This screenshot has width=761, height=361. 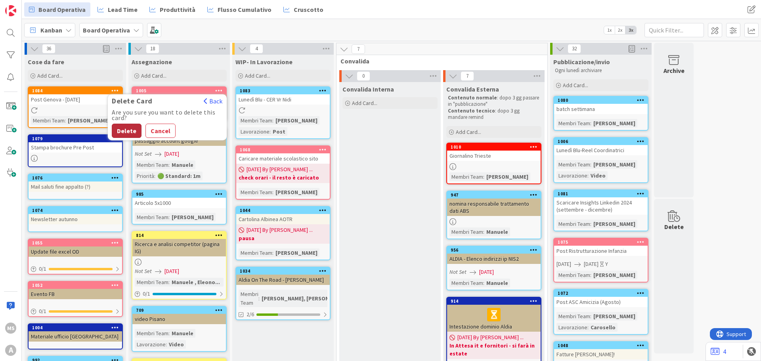 What do you see at coordinates (106, 30) in the screenshot?
I see `b: Board Operativa` at bounding box center [106, 30].